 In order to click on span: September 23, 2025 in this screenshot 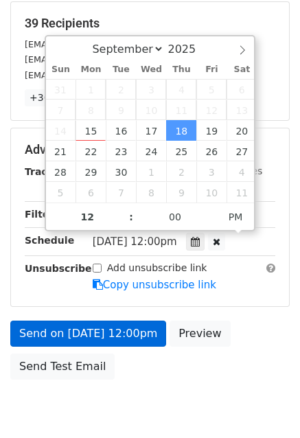, I will do `click(121, 151)`.